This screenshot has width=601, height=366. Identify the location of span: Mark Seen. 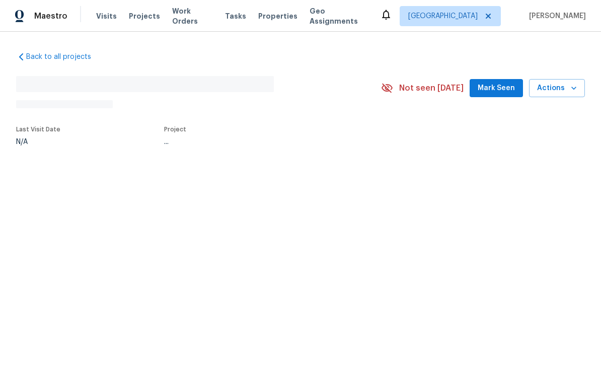
(497, 88).